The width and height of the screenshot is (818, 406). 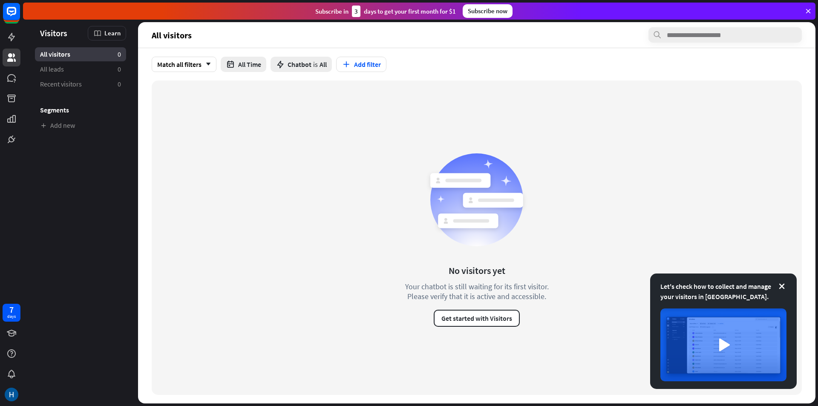 What do you see at coordinates (61, 84) in the screenshot?
I see `span: Recent visitors` at bounding box center [61, 84].